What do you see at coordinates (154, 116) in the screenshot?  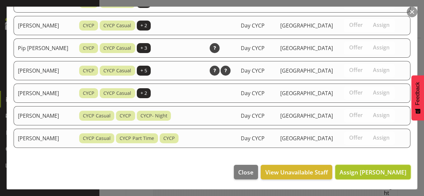 I see `span: CYCP- Night` at bounding box center [154, 116].